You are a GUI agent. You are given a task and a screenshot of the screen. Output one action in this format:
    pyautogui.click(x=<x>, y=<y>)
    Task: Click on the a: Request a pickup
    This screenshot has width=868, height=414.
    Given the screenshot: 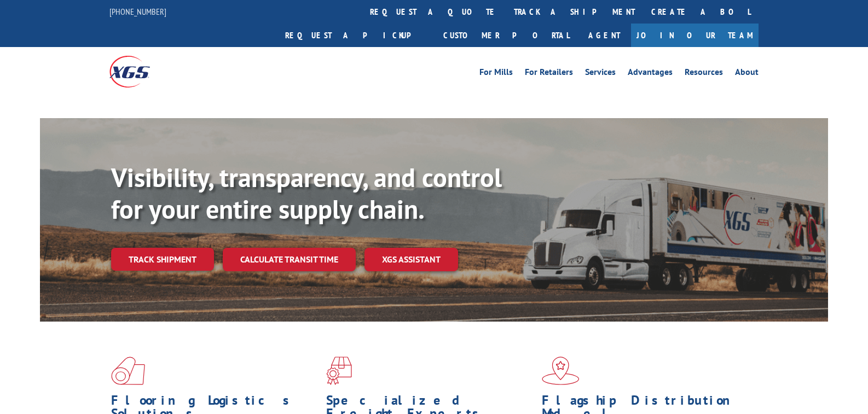 What is the action you would take?
    pyautogui.click(x=356, y=35)
    